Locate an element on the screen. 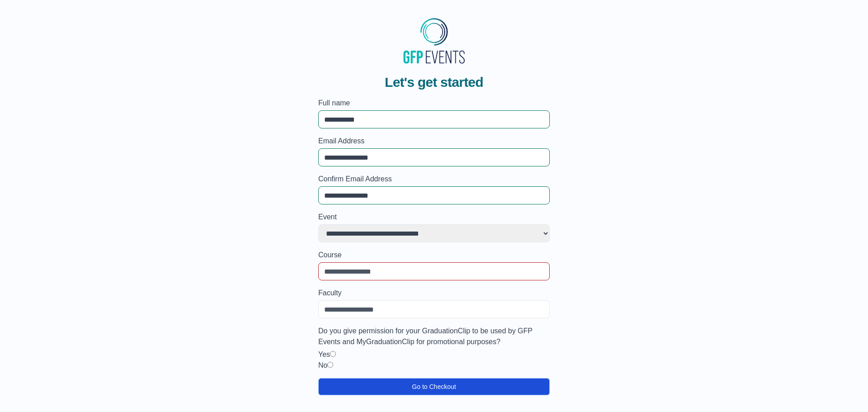 Image resolution: width=868 pixels, height=412 pixels. label: Confirm Email Address is located at coordinates (434, 179).